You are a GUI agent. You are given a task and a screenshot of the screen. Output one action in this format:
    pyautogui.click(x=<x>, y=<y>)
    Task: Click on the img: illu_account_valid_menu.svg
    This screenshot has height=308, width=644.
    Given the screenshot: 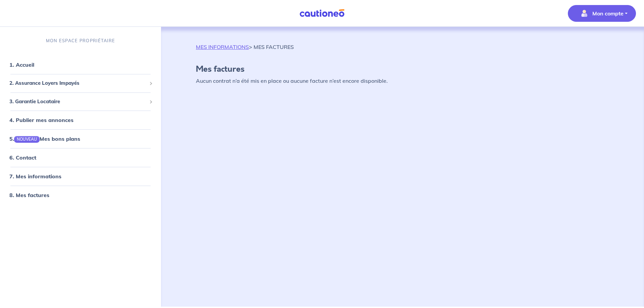 What is the action you would take?
    pyautogui.click(x=584, y=13)
    